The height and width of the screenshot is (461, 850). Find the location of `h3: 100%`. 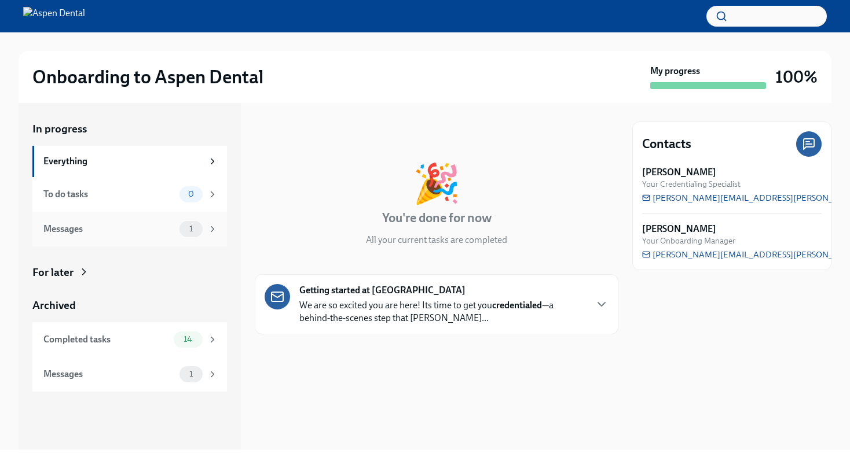

h3: 100% is located at coordinates (796, 77).